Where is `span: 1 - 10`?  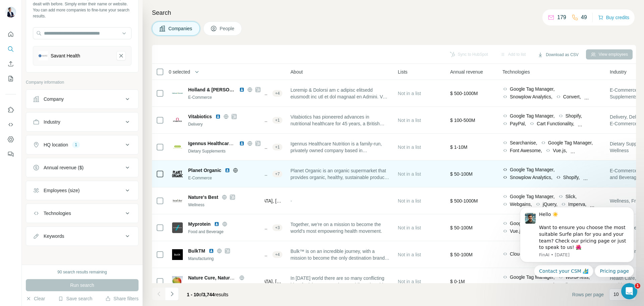
span: 1 - 10 is located at coordinates (193, 295).